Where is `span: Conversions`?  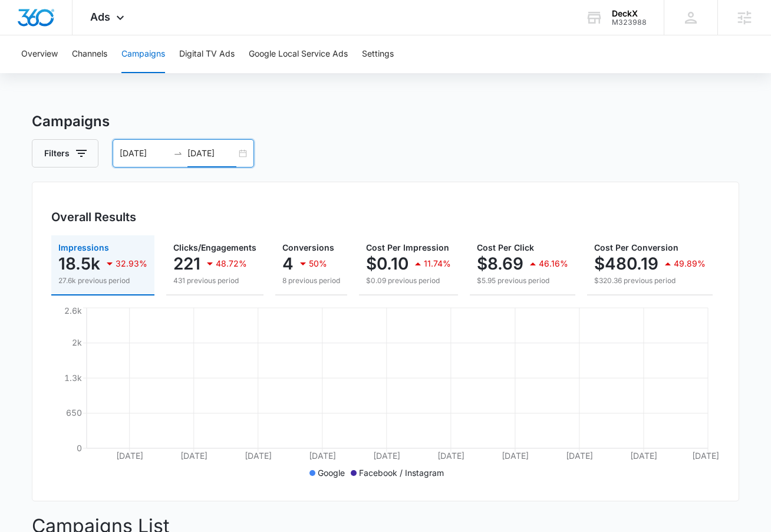
span: Conversions is located at coordinates (308, 247).